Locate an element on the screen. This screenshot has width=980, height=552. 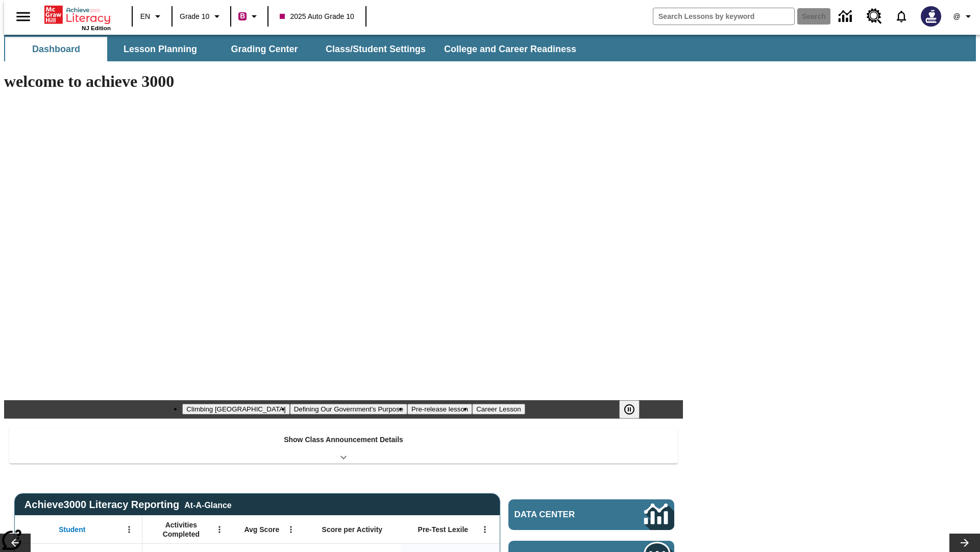
button: College and Career Readiness is located at coordinates (510, 49).